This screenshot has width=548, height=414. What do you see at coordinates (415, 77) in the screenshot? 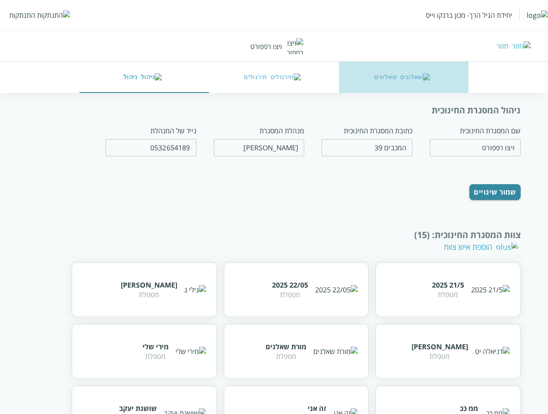
I see `img: שאלונים` at bounding box center [415, 77].